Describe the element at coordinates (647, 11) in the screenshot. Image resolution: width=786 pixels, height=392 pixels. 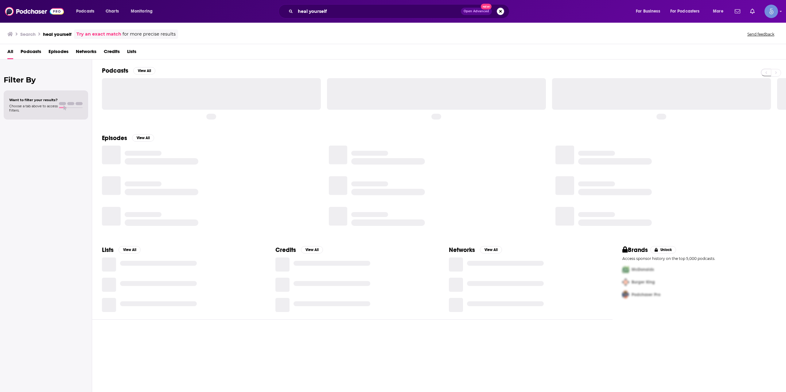
I see `span: For Business` at that location.